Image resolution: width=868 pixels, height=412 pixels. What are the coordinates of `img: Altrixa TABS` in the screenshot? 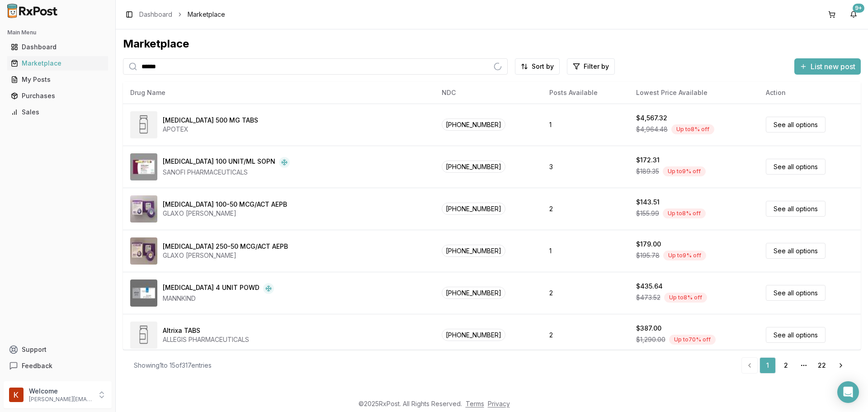 It's located at (144, 335).